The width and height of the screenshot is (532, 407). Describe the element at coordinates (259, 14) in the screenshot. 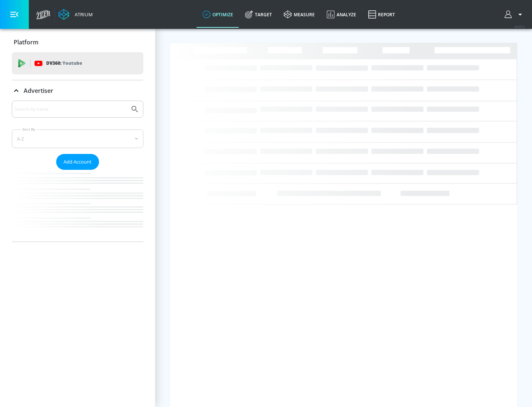

I see `a: Target` at that location.